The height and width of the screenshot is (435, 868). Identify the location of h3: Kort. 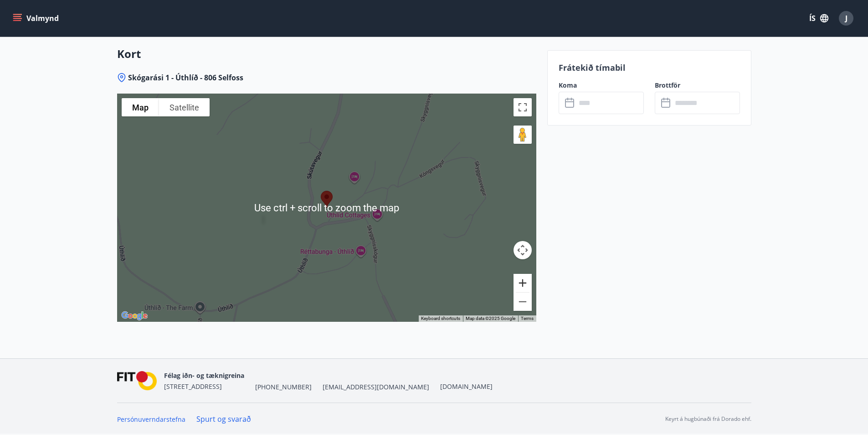
(327, 54).